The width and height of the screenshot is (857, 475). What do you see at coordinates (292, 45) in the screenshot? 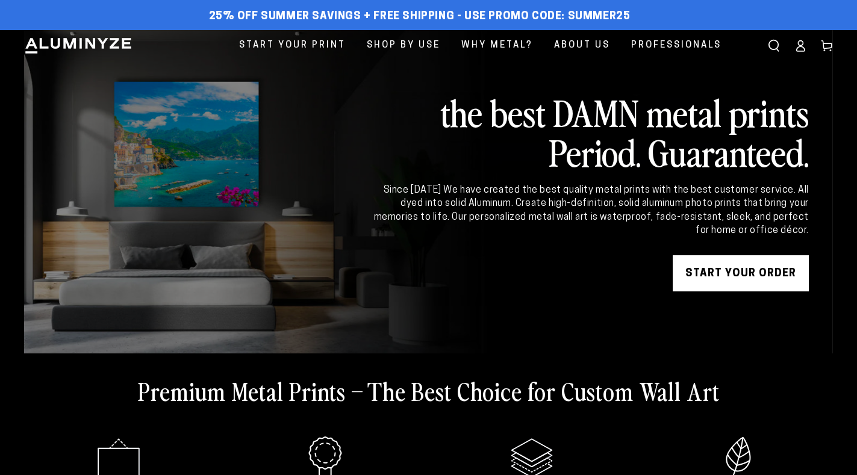
I see `a: Start Your Print` at bounding box center [292, 45].